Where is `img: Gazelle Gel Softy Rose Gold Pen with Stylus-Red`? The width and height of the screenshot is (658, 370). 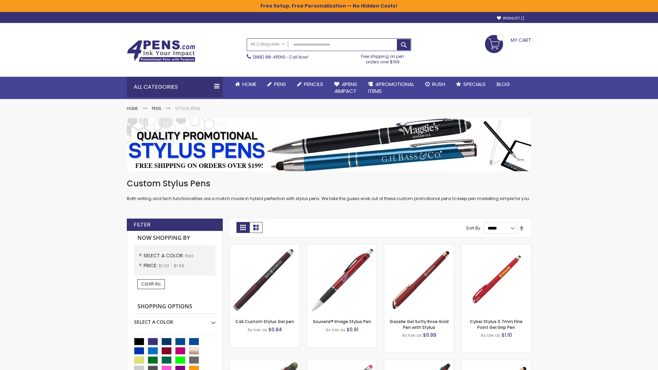
img: Gazelle Gel Softy Rose Gold Pen with Stylus-Red is located at coordinates (419, 279).